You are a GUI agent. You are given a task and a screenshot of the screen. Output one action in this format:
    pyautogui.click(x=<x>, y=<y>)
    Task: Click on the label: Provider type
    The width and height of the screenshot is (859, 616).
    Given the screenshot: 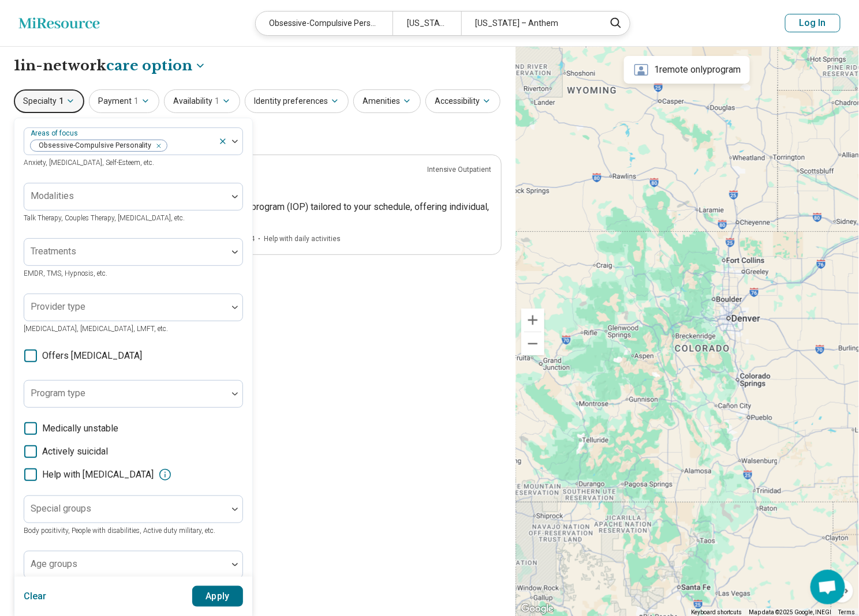 What is the action you would take?
    pyautogui.click(x=58, y=307)
    